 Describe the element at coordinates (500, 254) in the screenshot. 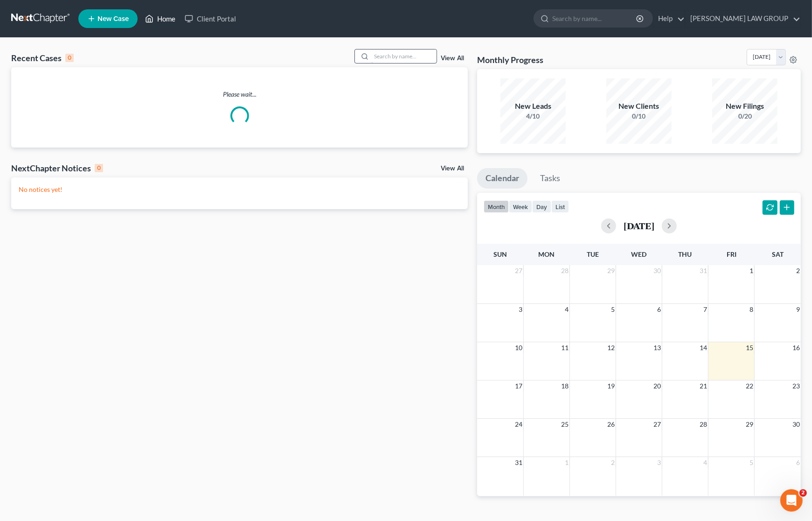

I see `span: Sun` at that location.